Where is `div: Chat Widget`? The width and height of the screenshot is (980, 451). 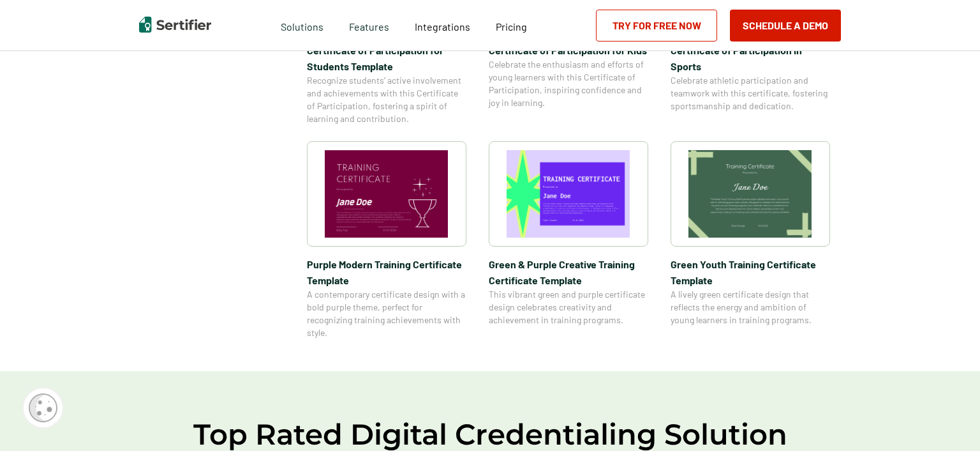 div: Chat Widget is located at coordinates (948, 420).